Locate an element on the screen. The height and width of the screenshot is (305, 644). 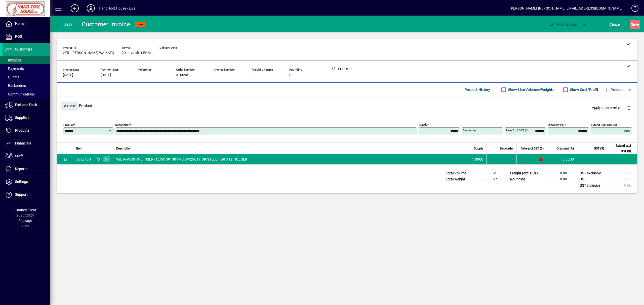
span: Back is located at coordinates (64, 24).